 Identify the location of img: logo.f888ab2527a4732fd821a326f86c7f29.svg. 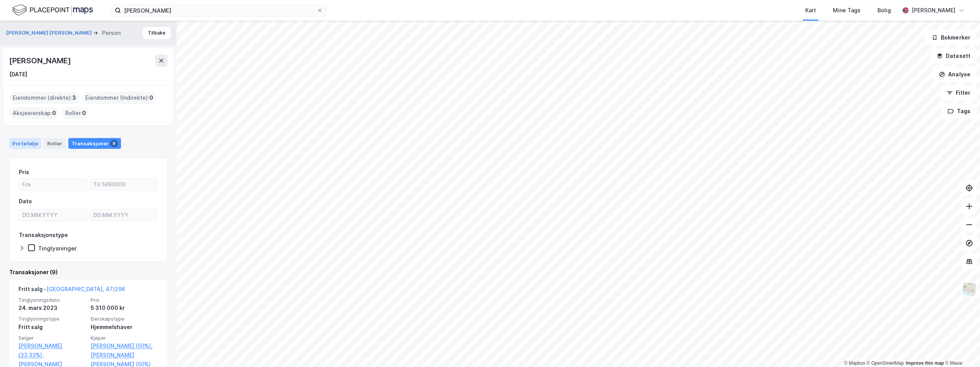
(52, 10).